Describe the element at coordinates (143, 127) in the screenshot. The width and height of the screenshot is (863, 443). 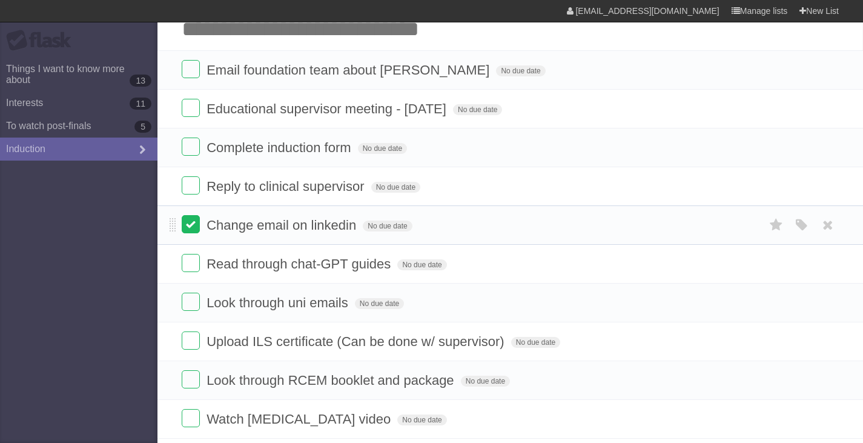
I see `b: 5` at that location.